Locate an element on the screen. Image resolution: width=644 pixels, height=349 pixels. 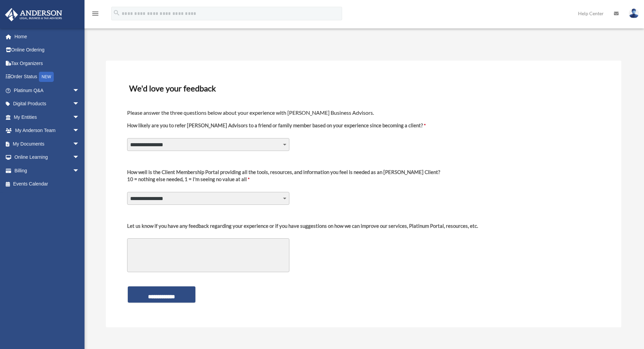
a: Online Learningarrow_drop_down is located at coordinates (47, 158).